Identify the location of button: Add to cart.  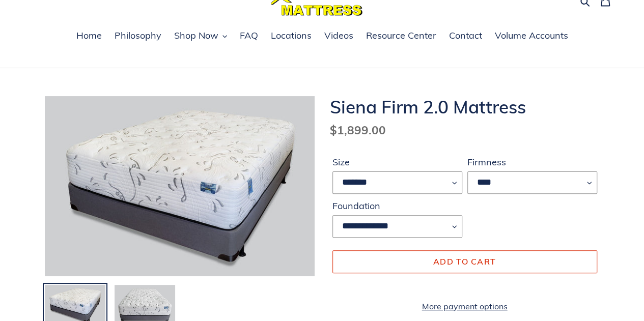
(465, 261).